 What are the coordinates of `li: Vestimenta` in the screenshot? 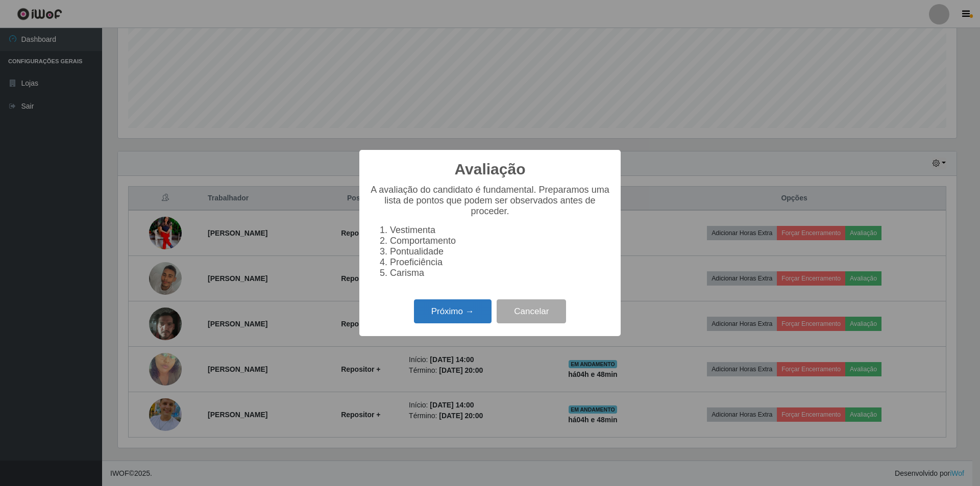 It's located at (500, 230).